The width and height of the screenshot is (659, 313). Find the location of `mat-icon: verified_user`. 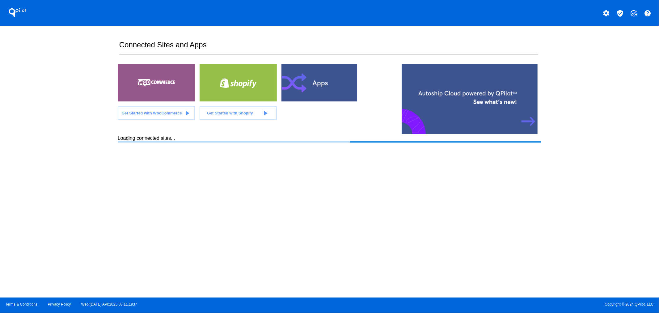

mat-icon: verified_user is located at coordinates (620, 13).